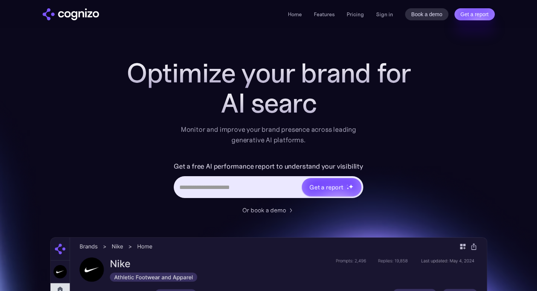 This screenshot has height=291, width=537. Describe the element at coordinates (326, 187) in the screenshot. I see `div: Get a report` at that location.